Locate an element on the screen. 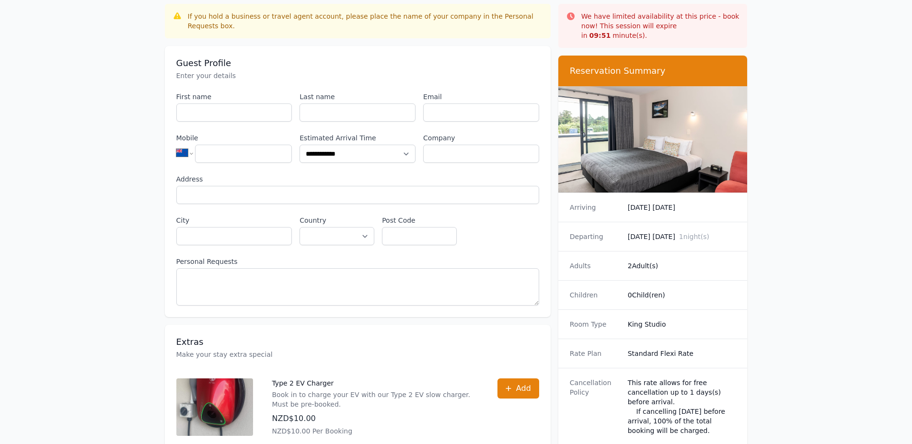 Image resolution: width=912 pixels, height=444 pixels. dt: Arriving is located at coordinates (595, 207).